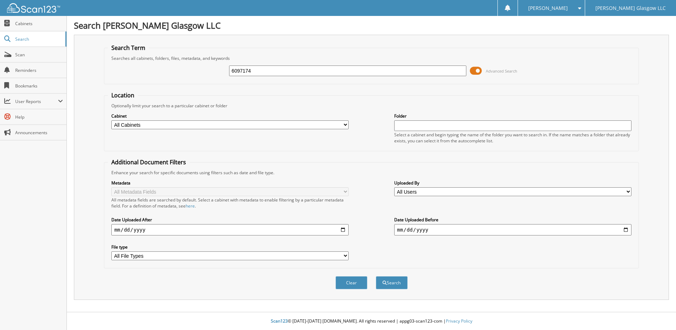 This screenshot has height=330, width=676. Describe the element at coordinates (659, 313) in the screenshot. I see `div: Chat Widget` at that location.